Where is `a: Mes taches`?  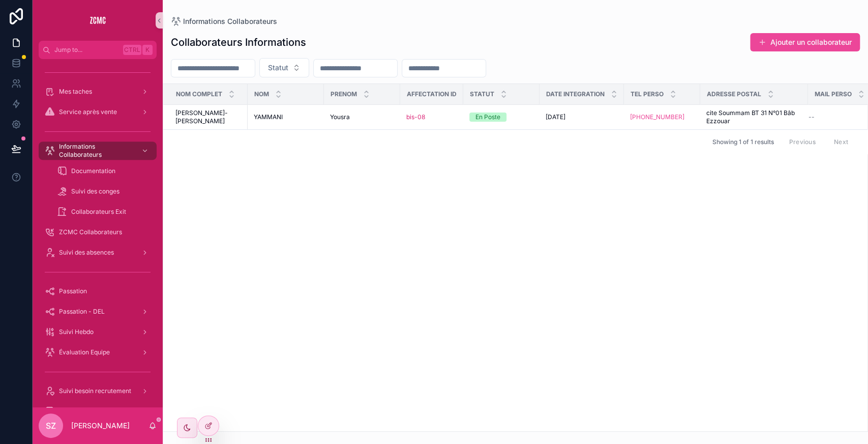
a: Mes taches is located at coordinates (97, 91).